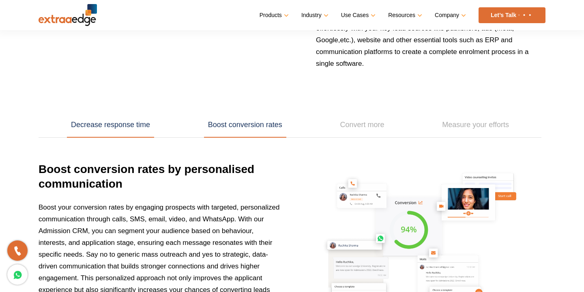  What do you see at coordinates (314, 15) in the screenshot?
I see `a: Industry` at bounding box center [314, 15].